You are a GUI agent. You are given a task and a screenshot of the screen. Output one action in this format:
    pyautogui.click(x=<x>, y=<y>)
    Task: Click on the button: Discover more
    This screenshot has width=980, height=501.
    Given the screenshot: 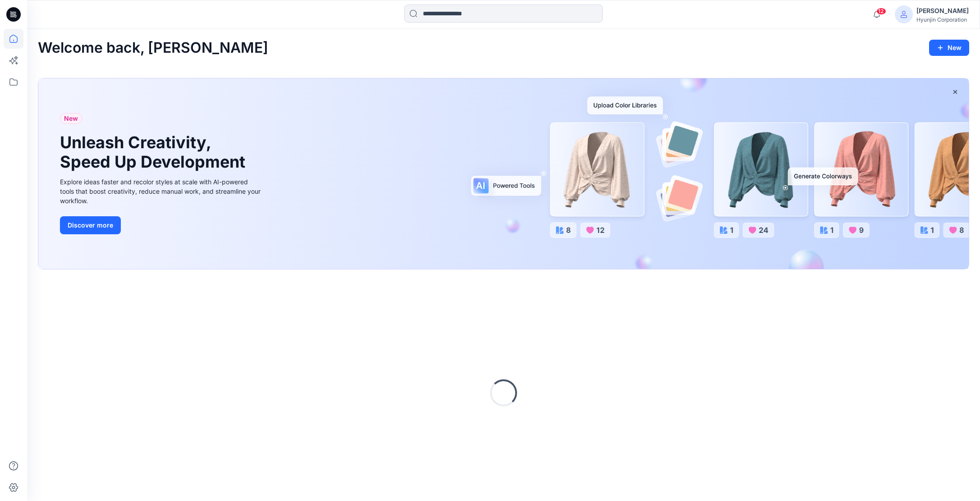 What is the action you would take?
    pyautogui.click(x=90, y=226)
    